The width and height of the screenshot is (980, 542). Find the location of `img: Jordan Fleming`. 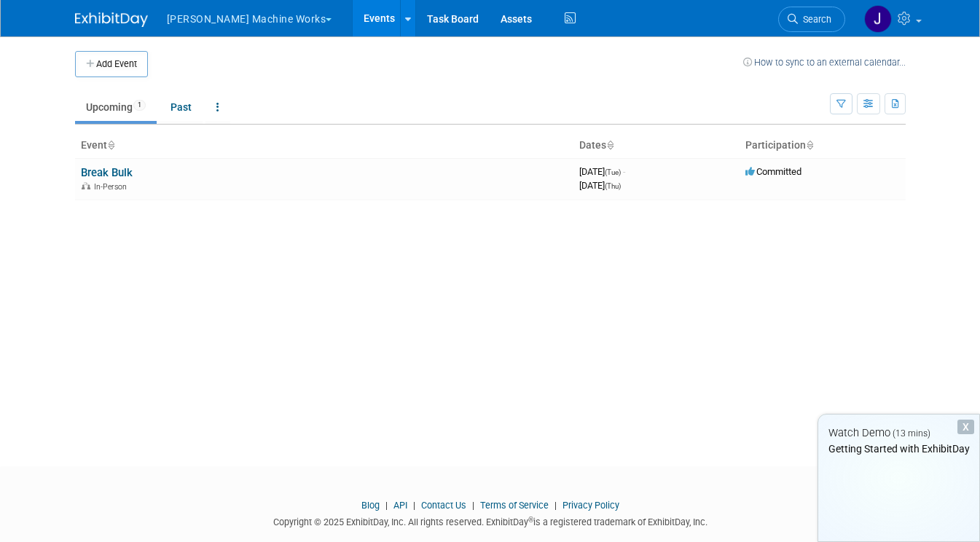

img: Jordan Fleming is located at coordinates (878, 19).